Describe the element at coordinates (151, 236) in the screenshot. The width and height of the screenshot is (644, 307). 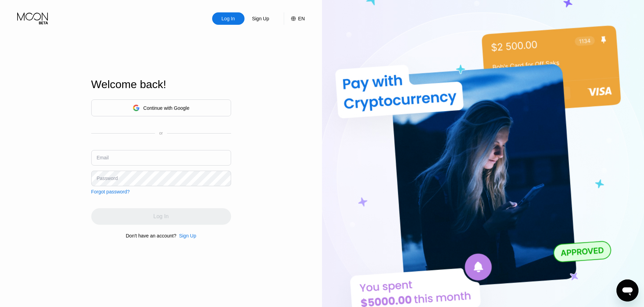
I see `div: Don't have an account?` at that location.